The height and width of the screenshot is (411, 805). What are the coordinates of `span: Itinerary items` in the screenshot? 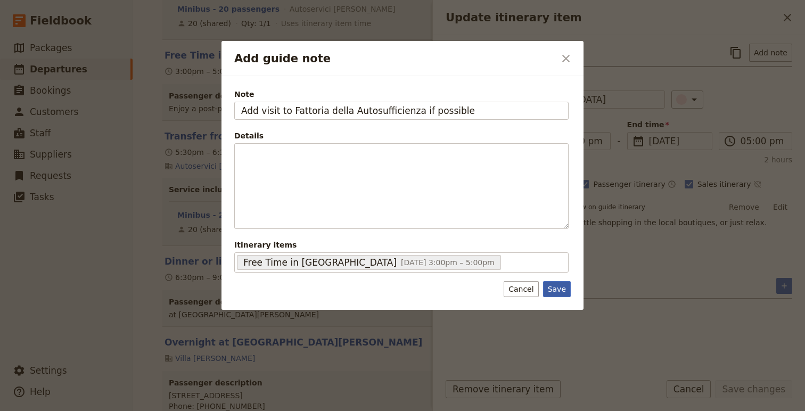 It's located at (401, 245).